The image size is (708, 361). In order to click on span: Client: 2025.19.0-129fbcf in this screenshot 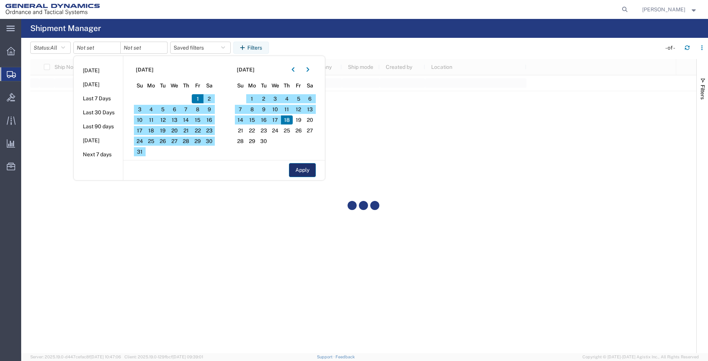, I will do `click(164, 357)`.